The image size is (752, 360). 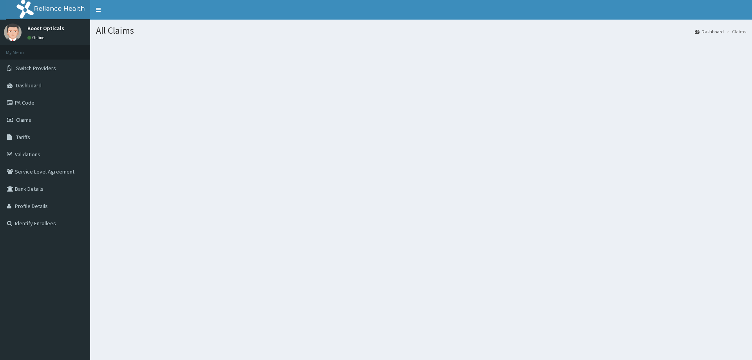 I want to click on p: Boost Opticals, so click(x=46, y=28).